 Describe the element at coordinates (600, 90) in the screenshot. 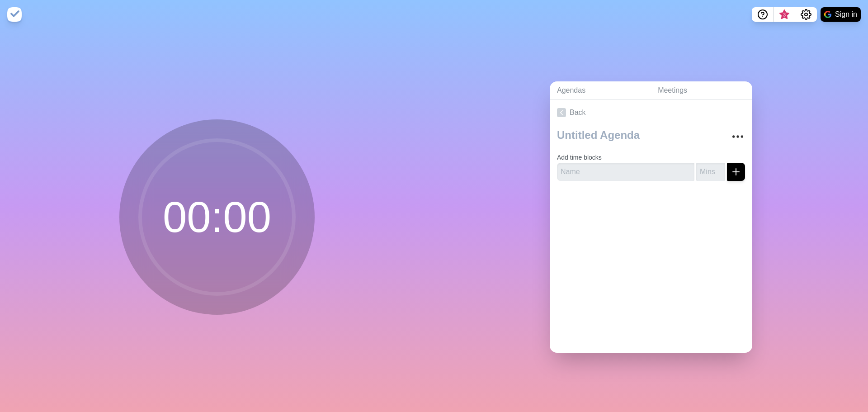

I see `a: Agendas` at that location.